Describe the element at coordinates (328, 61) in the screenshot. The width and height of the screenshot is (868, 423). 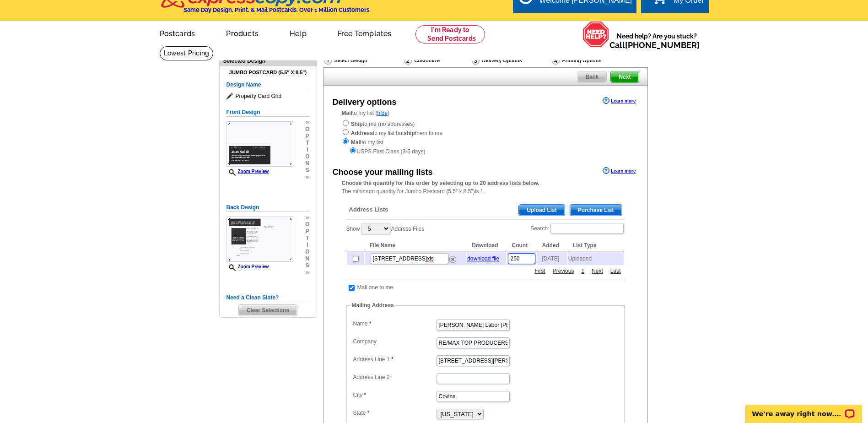
I see `img: Select Design` at that location.